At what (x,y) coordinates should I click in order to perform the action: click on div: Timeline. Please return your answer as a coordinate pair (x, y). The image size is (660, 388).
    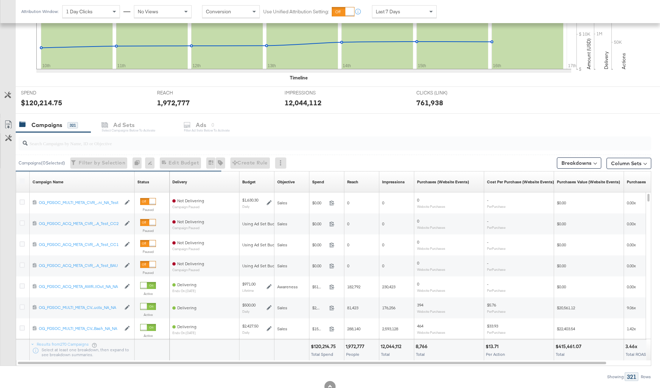
    Looking at the image, I should click on (299, 78).